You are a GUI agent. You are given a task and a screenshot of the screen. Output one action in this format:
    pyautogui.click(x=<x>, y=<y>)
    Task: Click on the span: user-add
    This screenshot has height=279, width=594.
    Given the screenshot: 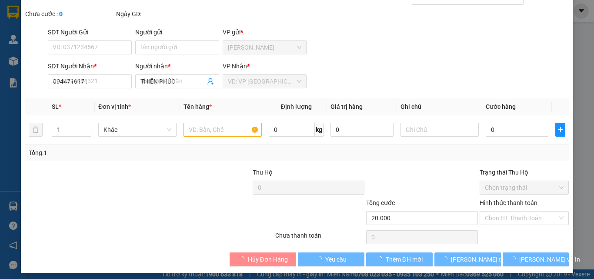 What is the action you would take?
    pyautogui.click(x=211, y=81)
    